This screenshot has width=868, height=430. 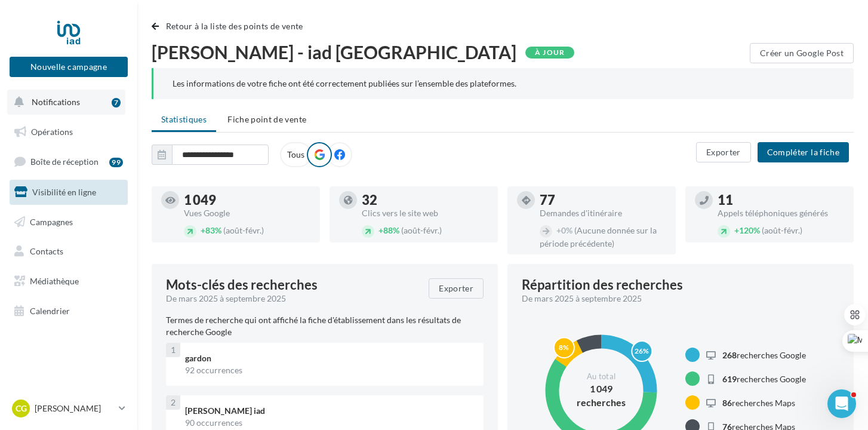 What do you see at coordinates (729, 378) in the screenshot?
I see `span: 619` at bounding box center [729, 378].